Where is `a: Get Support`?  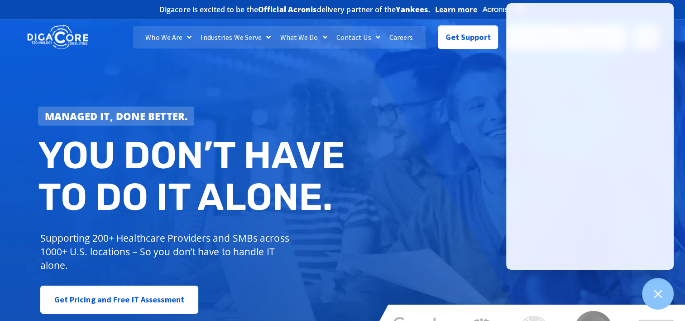 a: Get Support is located at coordinates (468, 37).